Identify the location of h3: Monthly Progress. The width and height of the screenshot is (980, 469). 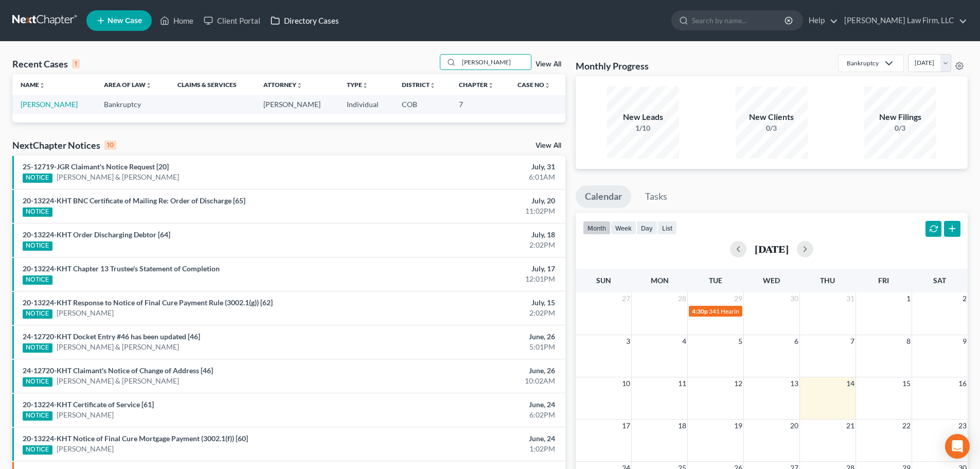
(612, 66).